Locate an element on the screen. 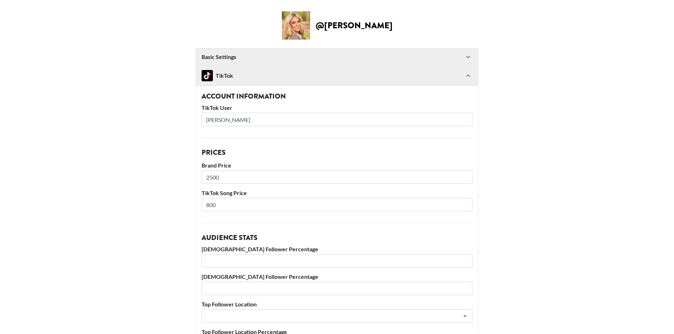  strong: Basic Settings is located at coordinates (219, 57).